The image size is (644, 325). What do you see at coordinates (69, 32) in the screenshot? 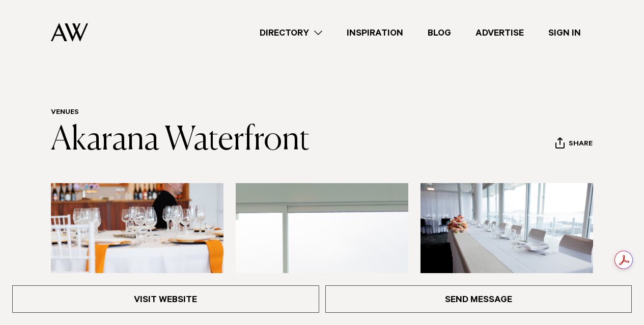
I see `img: Auckland Weddings Logo` at bounding box center [69, 32].